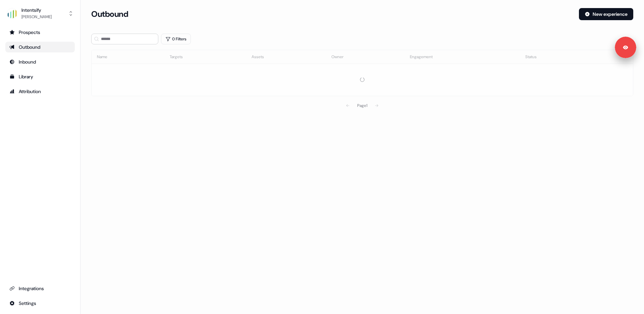  I want to click on h3: Outbound, so click(110, 14).